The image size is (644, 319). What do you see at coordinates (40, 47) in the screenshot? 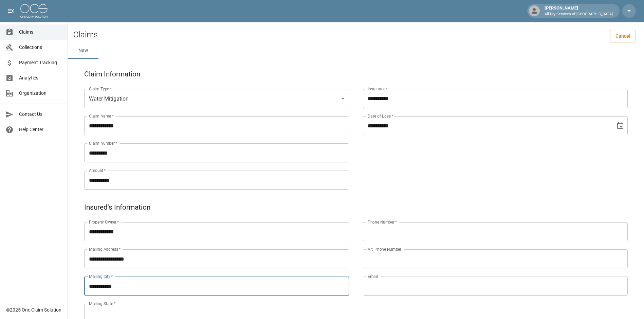
I see `span: Collections` at bounding box center [40, 47].